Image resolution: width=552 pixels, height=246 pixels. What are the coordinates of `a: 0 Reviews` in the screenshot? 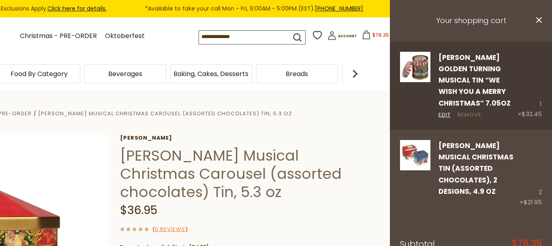 It's located at (170, 230).